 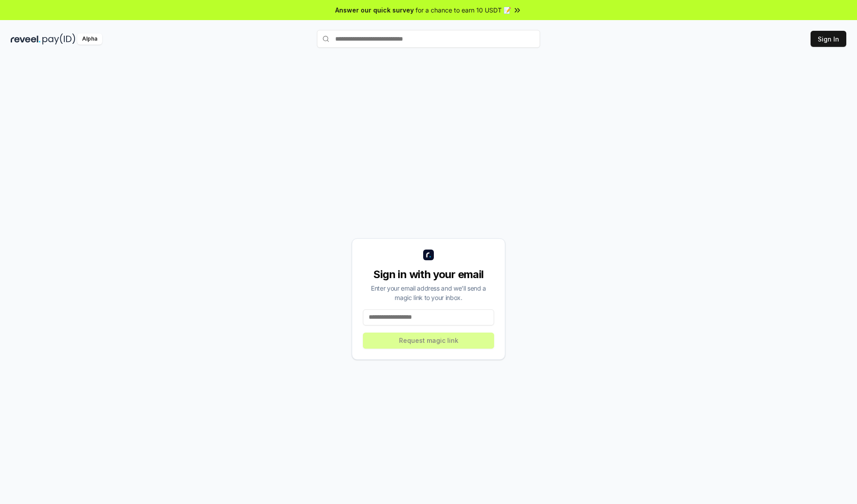 I want to click on div: Alpha, so click(x=90, y=39).